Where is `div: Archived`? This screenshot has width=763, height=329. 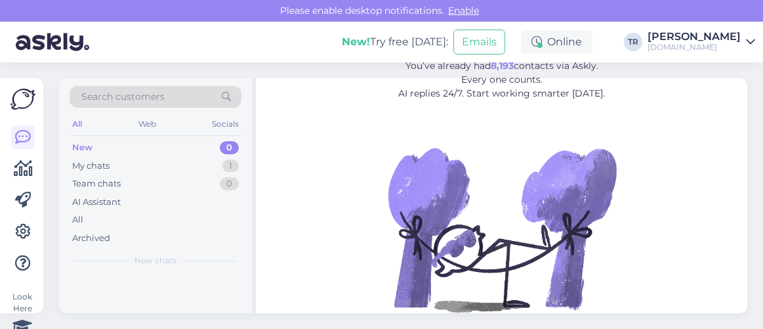 div: Archived is located at coordinates (91, 238).